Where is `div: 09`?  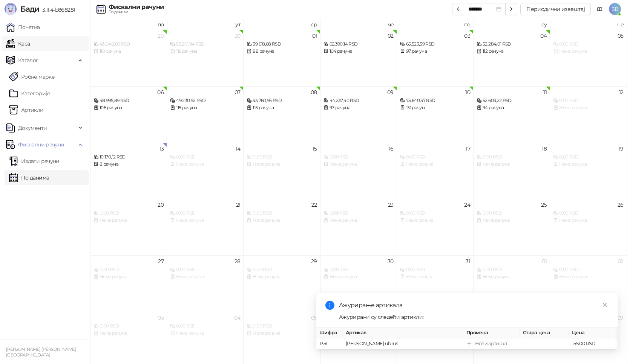 div: 09 is located at coordinates (390, 92).